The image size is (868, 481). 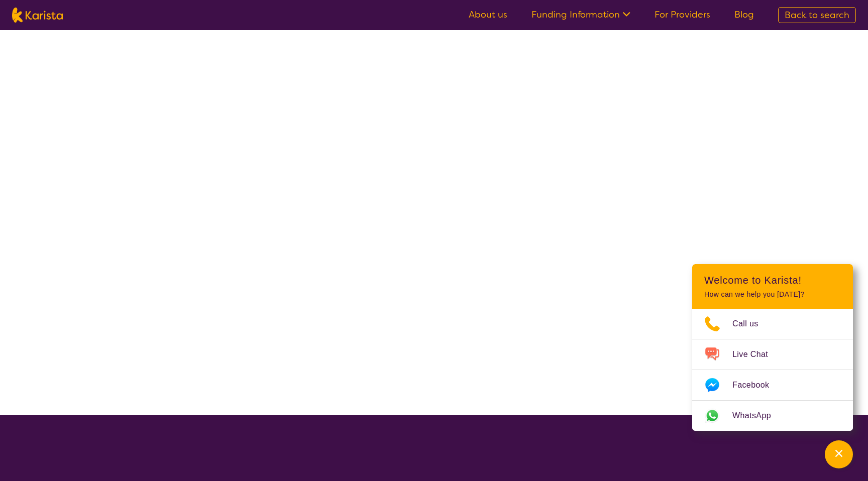 I want to click on div: Channel Menu, so click(x=772, y=347).